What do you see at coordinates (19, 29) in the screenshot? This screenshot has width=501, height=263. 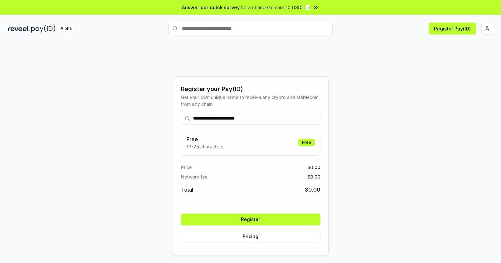 I see `img: reveel_dark` at bounding box center [19, 29].